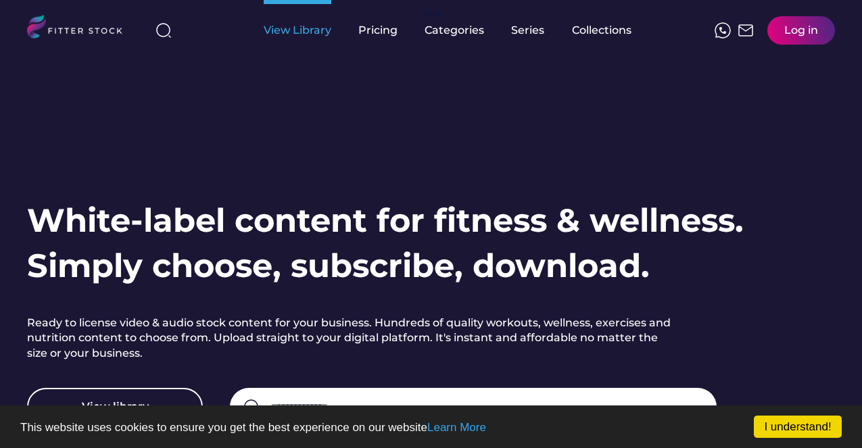  Describe the element at coordinates (297, 30) in the screenshot. I see `div: View Library` at that location.